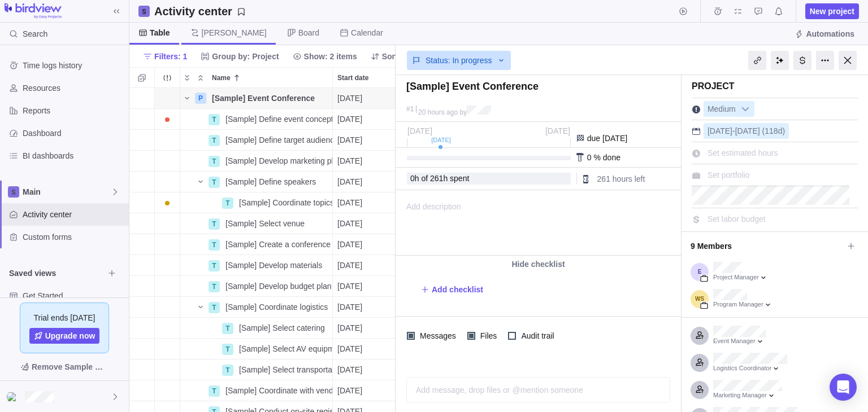  Describe the element at coordinates (73, 215) in the screenshot. I see `span: Activity center` at that location.